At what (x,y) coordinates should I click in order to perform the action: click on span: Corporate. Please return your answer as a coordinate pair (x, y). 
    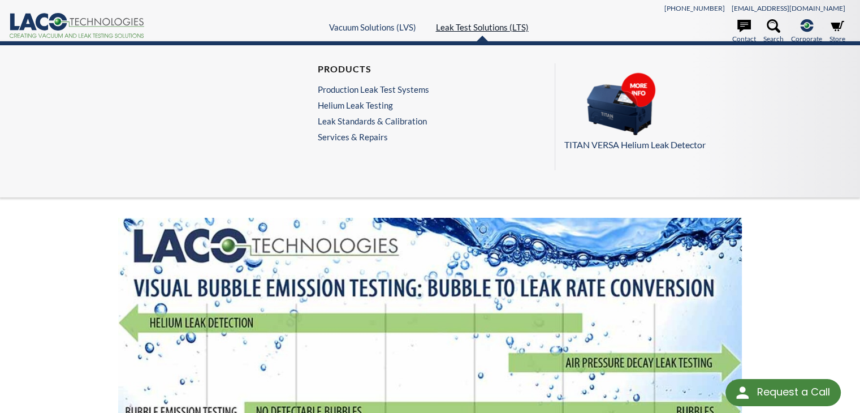
    Looking at the image, I should click on (806, 38).